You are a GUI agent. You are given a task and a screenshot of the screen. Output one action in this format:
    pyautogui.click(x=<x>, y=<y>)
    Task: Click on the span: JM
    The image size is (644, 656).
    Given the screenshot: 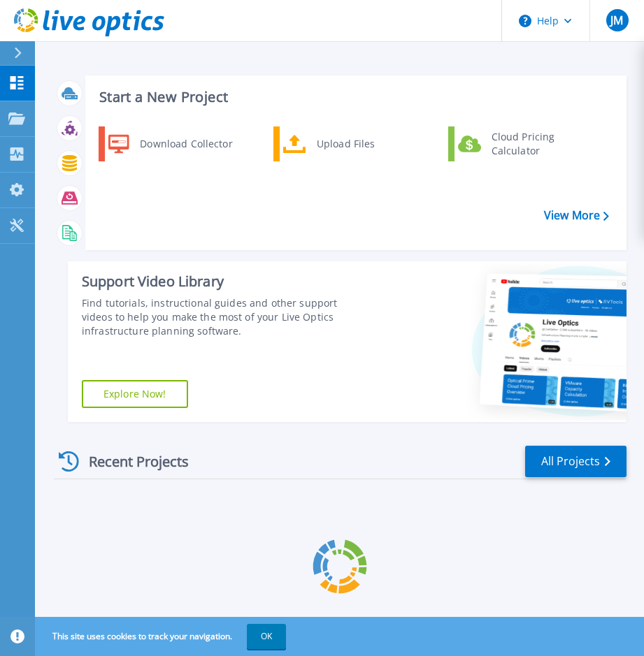 What is the action you would take?
    pyautogui.click(x=617, y=20)
    